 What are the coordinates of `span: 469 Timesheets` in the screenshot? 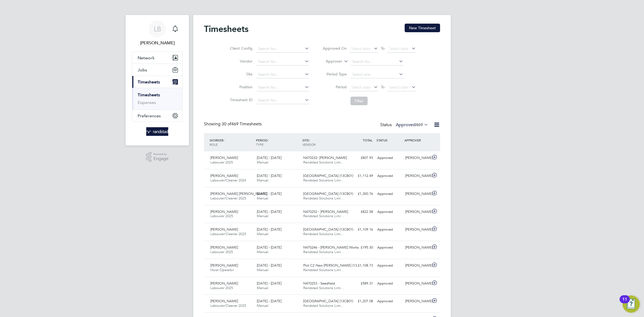 It's located at (241, 124).